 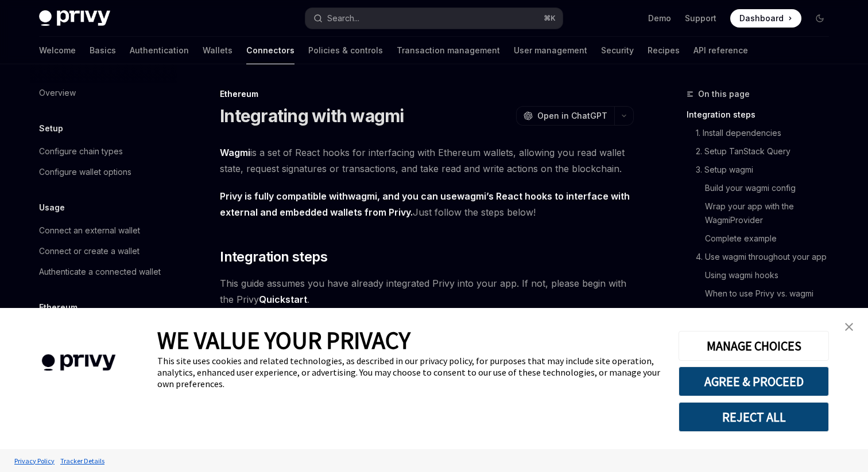 I want to click on a: Basics, so click(x=103, y=50).